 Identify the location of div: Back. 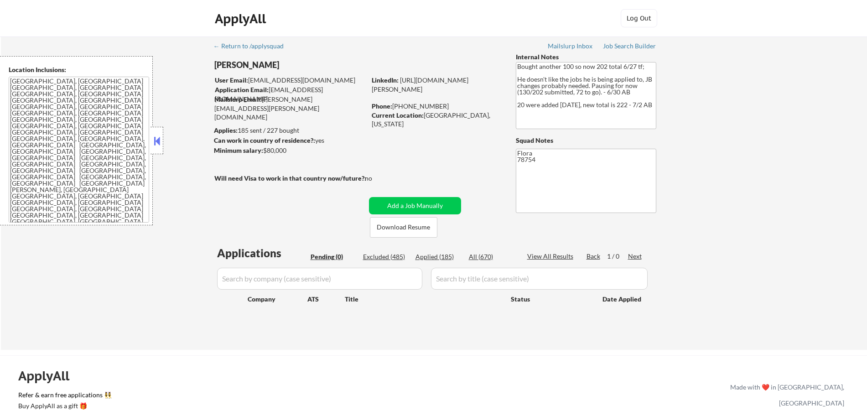
(594, 256).